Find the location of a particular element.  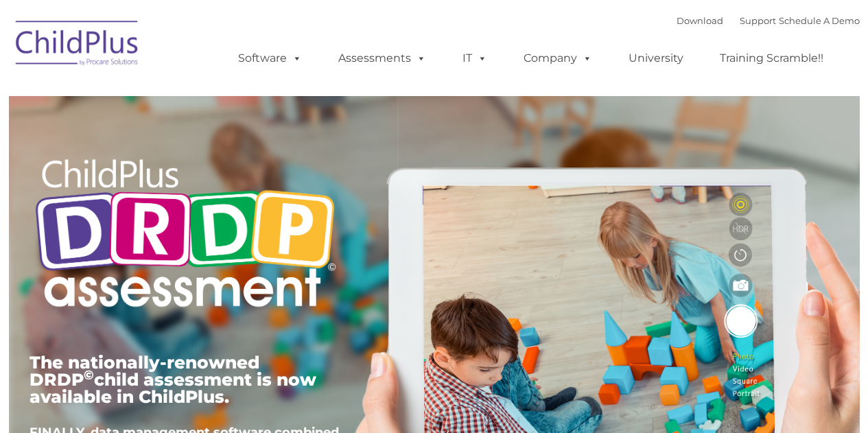

a: Software is located at coordinates (269, 58).